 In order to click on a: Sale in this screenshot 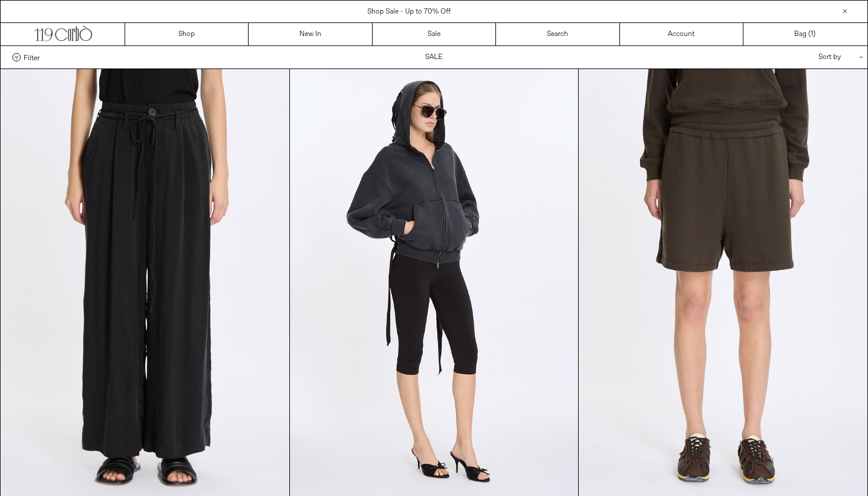, I will do `click(434, 34)`.